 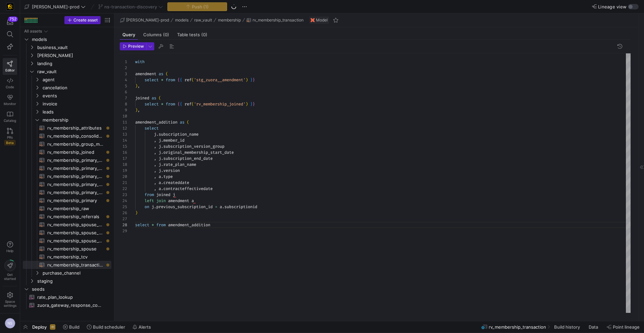 What do you see at coordinates (10, 120) in the screenshot?
I see `span: Catalog` at bounding box center [10, 120].